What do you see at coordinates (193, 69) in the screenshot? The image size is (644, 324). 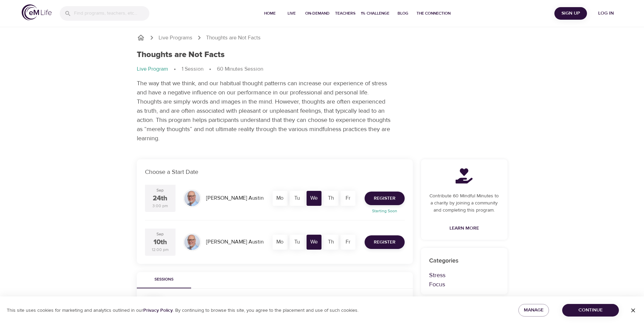 I see `p: 1 Session` at bounding box center [193, 69].